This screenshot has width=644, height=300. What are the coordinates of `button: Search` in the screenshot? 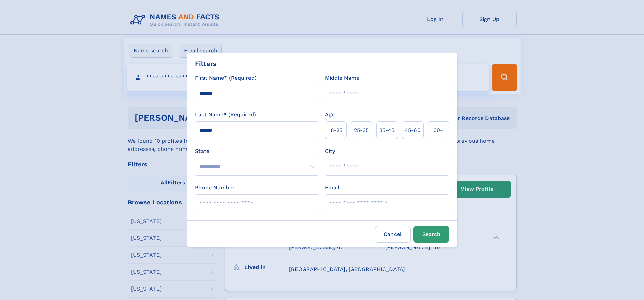 It's located at (431, 234).